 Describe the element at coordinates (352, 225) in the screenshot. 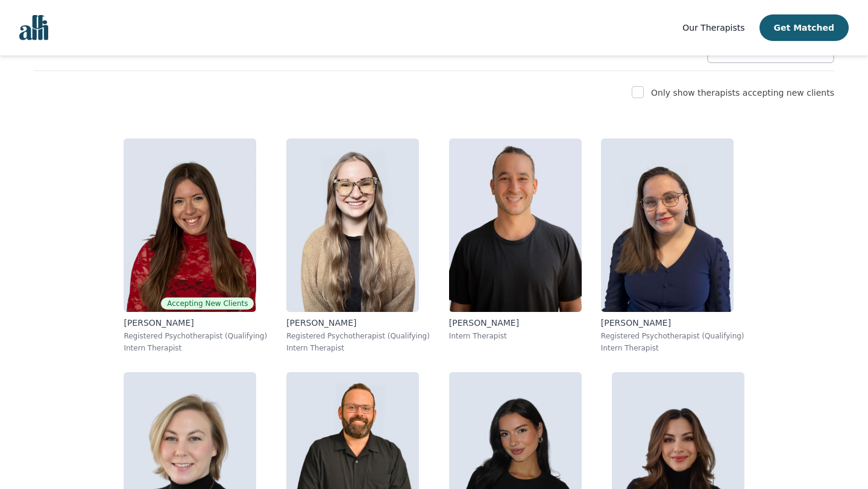

I see `img: Faith_Woodley` at that location.